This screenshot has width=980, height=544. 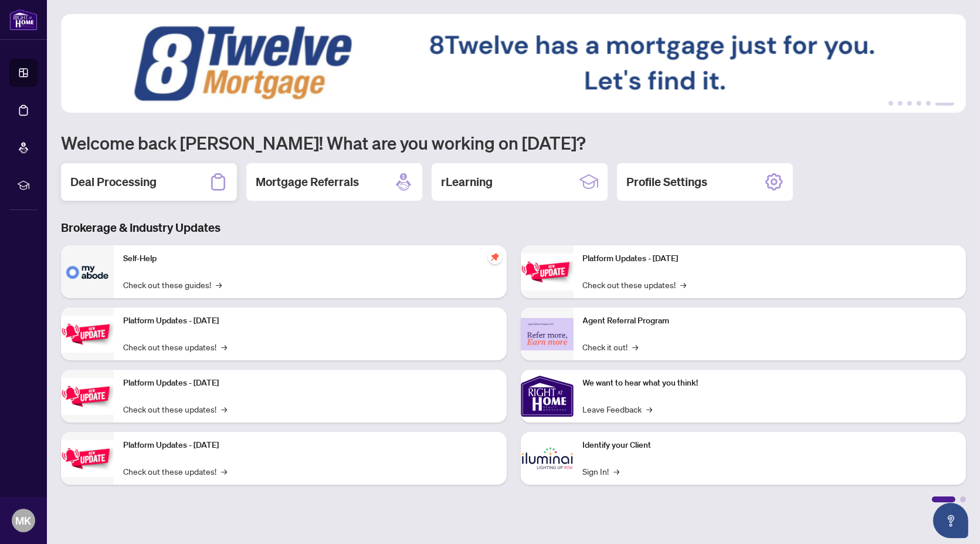 I want to click on img: Self-Help, so click(x=87, y=271).